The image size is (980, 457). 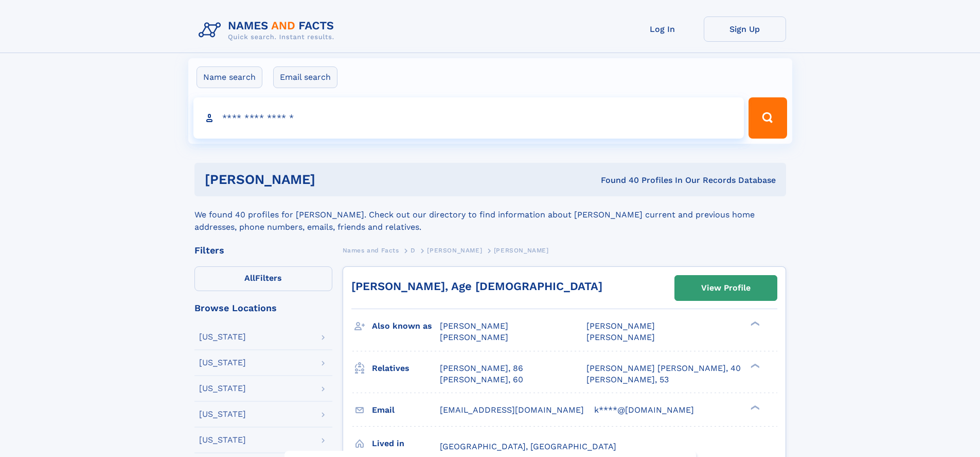 What do you see at coordinates (263, 308) in the screenshot?
I see `div: Browse Locations` at bounding box center [263, 308].